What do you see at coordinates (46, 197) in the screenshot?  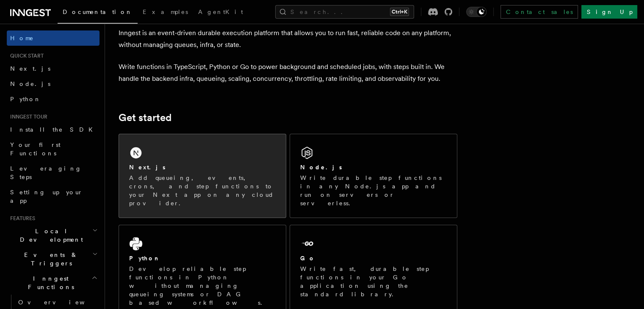 I see `span: Setting up your app` at bounding box center [46, 197].